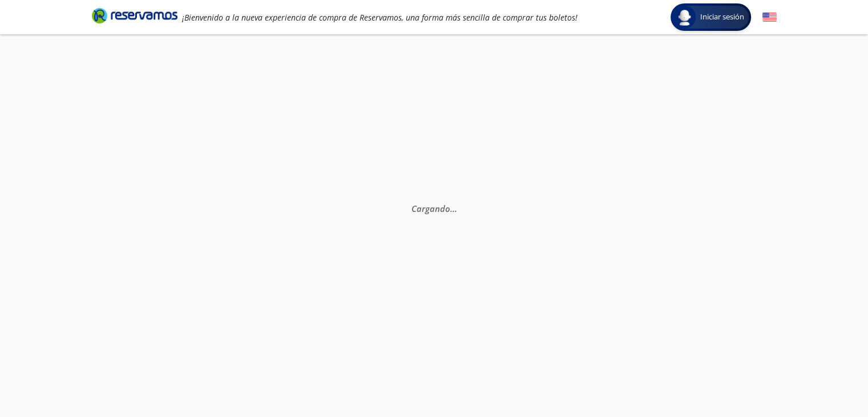 The image size is (868, 417). Describe the element at coordinates (135, 15) in the screenshot. I see `i: Brand Logo` at that location.